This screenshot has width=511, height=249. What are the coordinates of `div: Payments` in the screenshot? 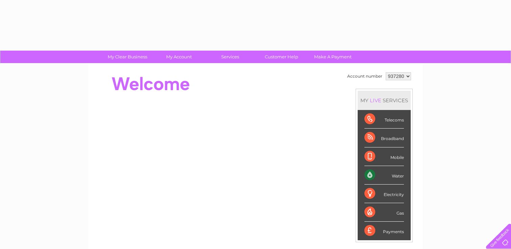 It's located at (384, 231).